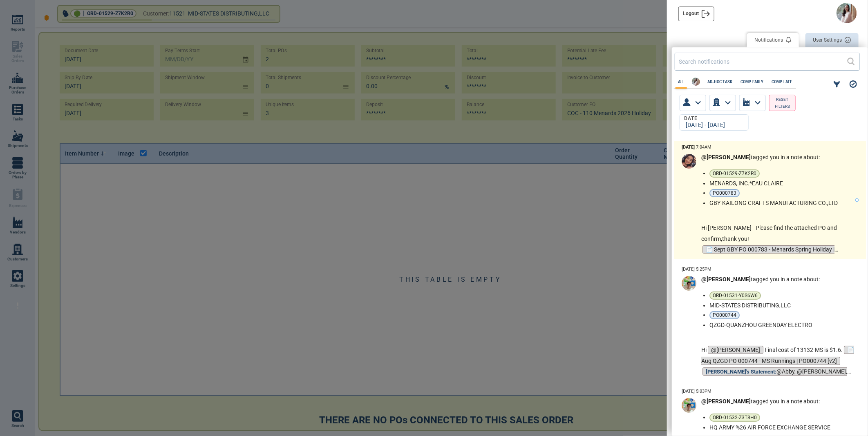  Describe the element at coordinates (725, 193) in the screenshot. I see `span: PO000783` at that location.